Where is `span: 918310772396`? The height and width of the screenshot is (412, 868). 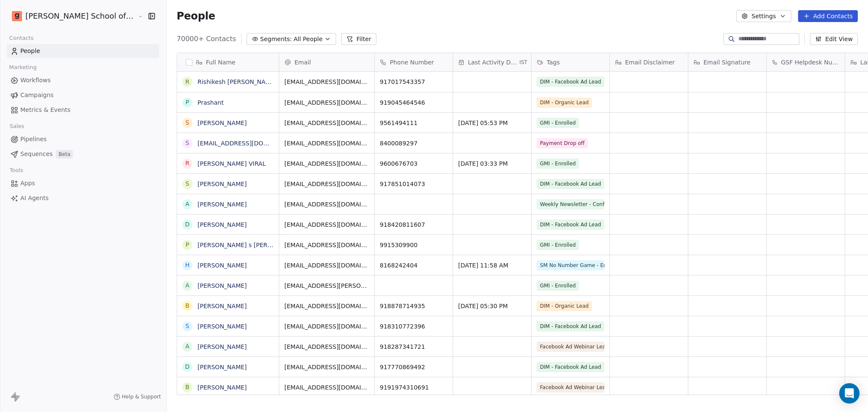 span: 918310772396 is located at coordinates (414, 326).